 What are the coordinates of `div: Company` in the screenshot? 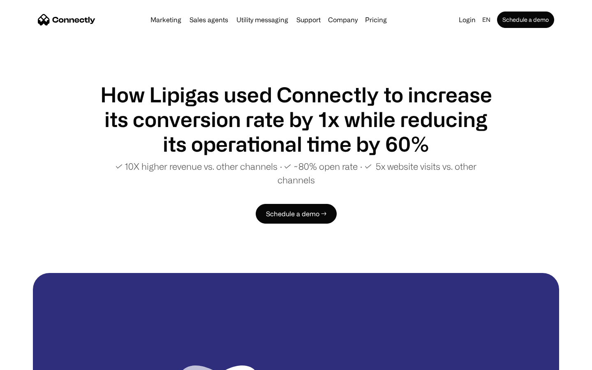 It's located at (343, 20).